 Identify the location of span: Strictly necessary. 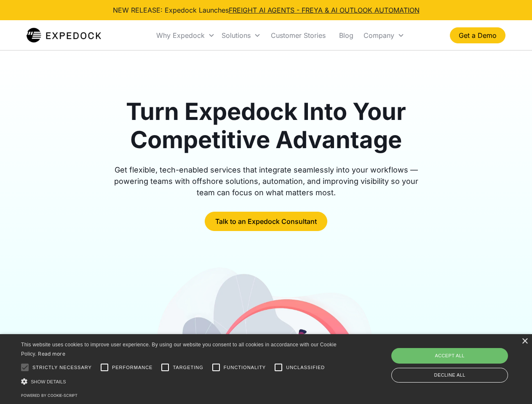
(62, 368).